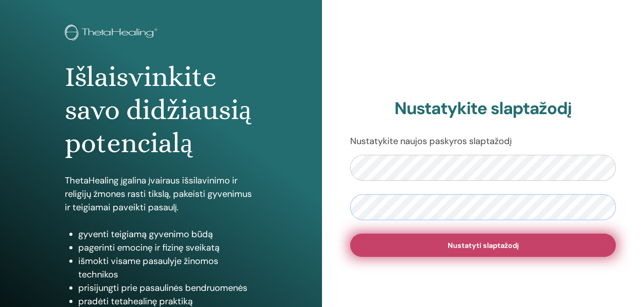 Image resolution: width=644 pixels, height=307 pixels. What do you see at coordinates (161, 110) in the screenshot?
I see `h1: Išlaisvinkite savo didžiausią potencialą` at bounding box center [161, 110].